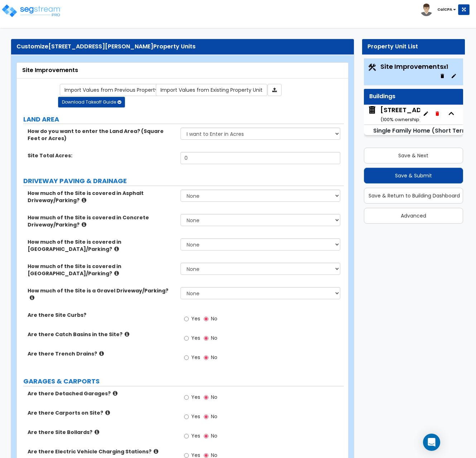 This screenshot has width=476, height=458. I want to click on label: Are there Site Bollards?, so click(102, 432).